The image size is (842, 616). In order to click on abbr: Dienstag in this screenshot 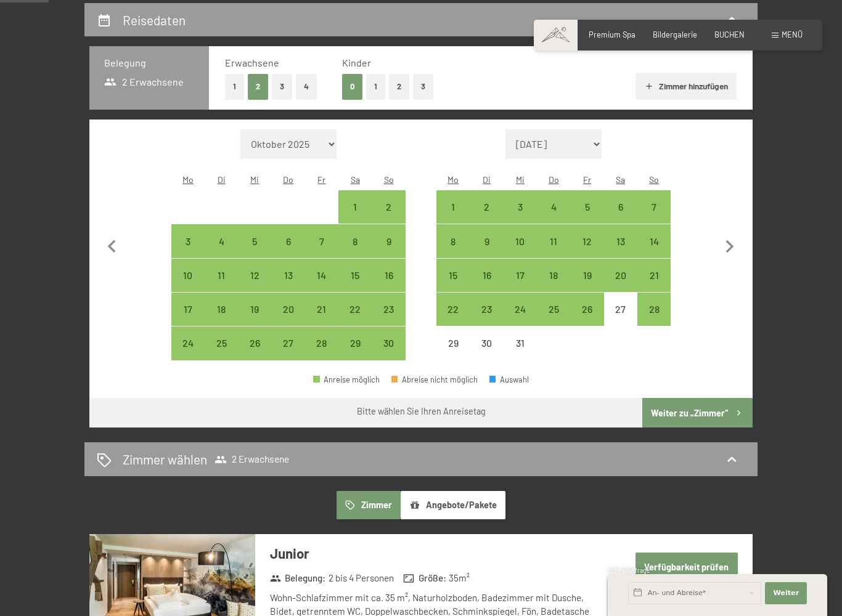, I will do `click(486, 179)`.